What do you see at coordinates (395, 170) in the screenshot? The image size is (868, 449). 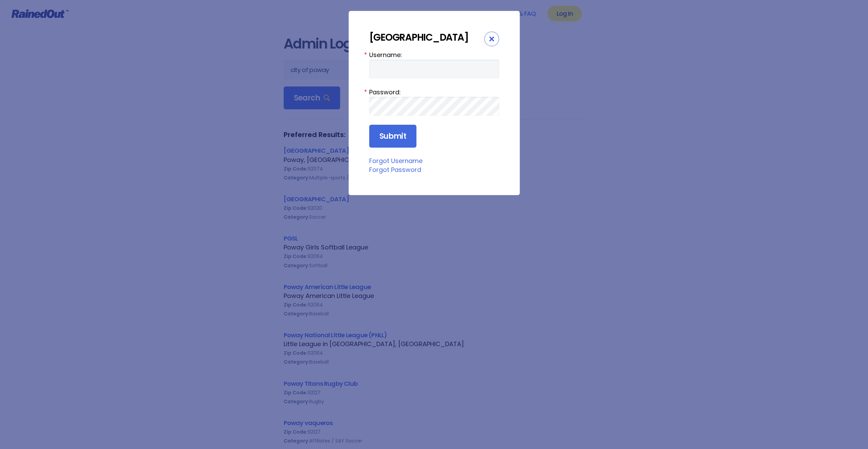 I see `a: Forgot Password` at bounding box center [395, 170].